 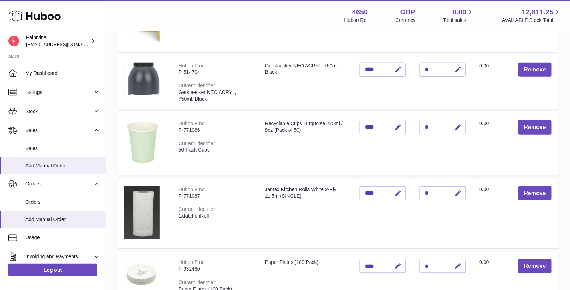 What do you see at coordinates (215, 130) in the screenshot?
I see `div: P-771086` at bounding box center [215, 130].